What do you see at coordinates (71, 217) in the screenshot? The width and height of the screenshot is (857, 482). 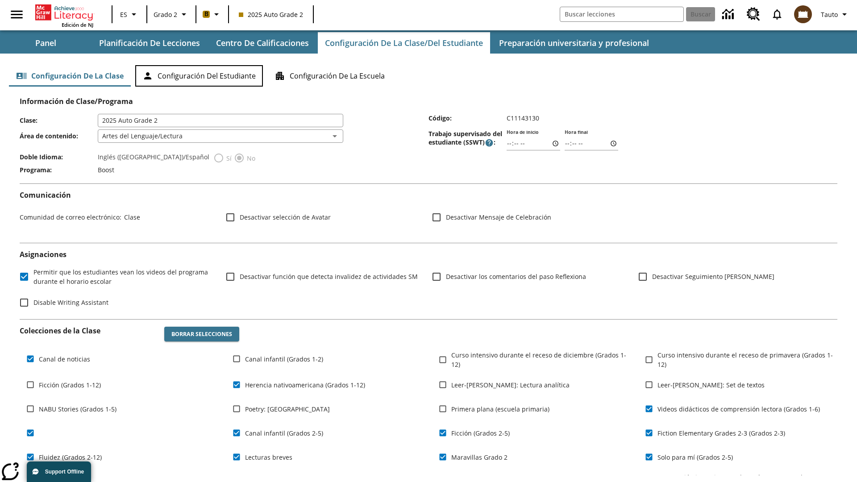 I see `span: Comunidad de correo electrónico :` at bounding box center [71, 217].